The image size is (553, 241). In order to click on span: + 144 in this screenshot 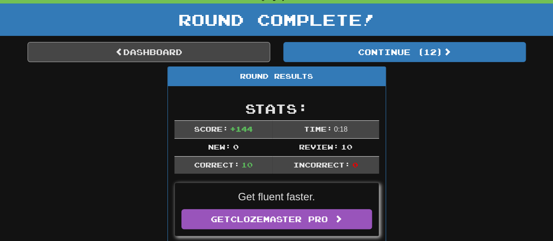, I will do `click(242, 129)`.